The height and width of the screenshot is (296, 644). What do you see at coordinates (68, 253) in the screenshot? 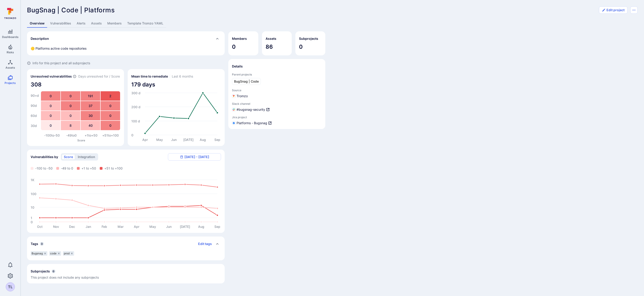
I see `div: prod` at bounding box center [68, 253].